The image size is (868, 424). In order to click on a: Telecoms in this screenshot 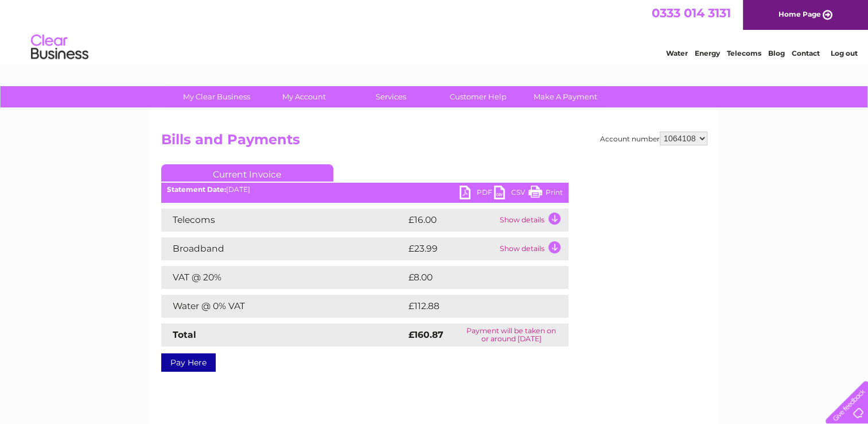, I will do `click(744, 53)`.